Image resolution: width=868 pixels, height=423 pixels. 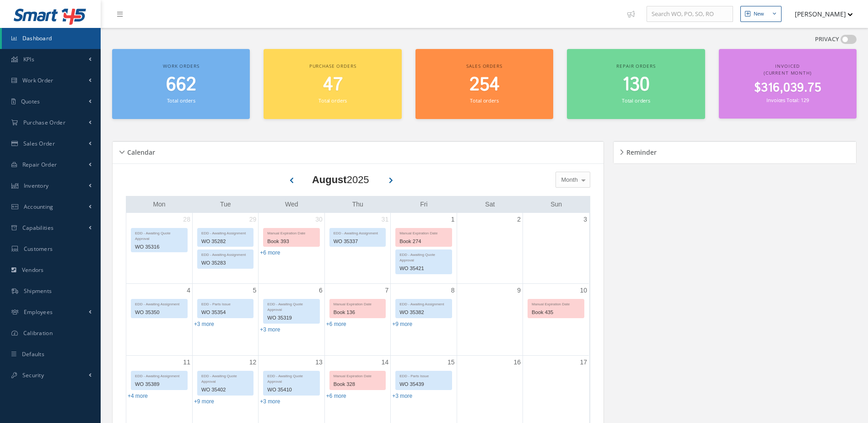 I want to click on a: August 17, 2025, so click(x=584, y=362).